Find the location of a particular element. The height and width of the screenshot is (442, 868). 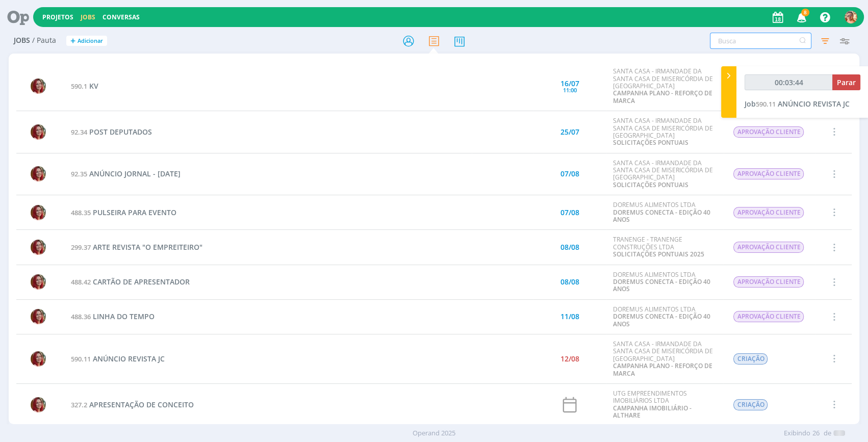

div: 16/07 is located at coordinates (570, 83).